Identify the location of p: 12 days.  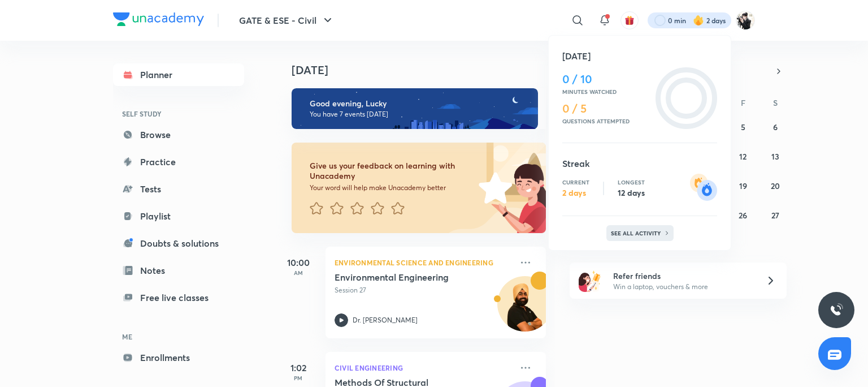
(631, 193).